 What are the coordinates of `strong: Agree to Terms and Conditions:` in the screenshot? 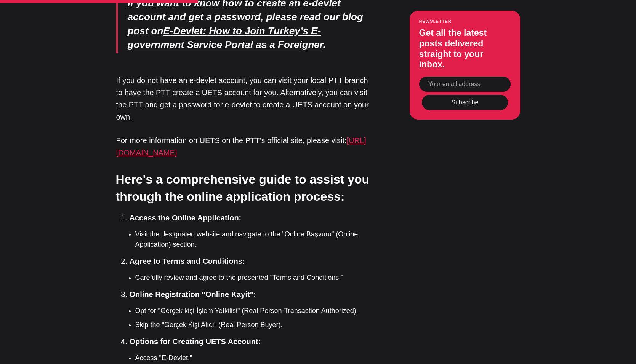 It's located at (187, 262).